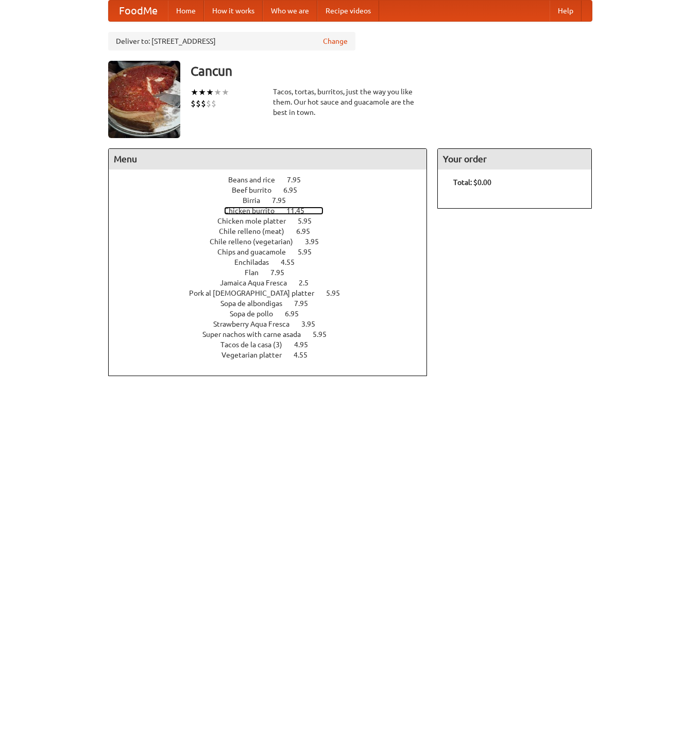 The width and height of the screenshot is (700, 729). I want to click on span: Vegetarian platter, so click(257, 355).